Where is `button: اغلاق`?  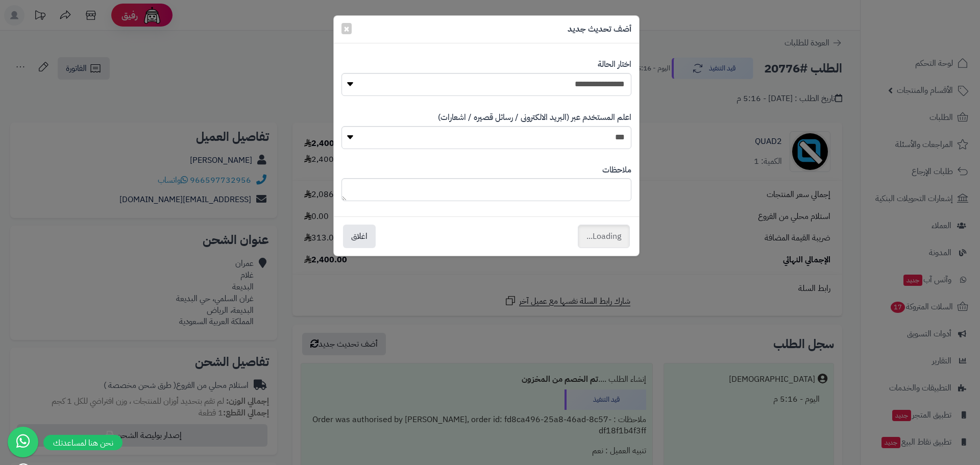
button: اغلاق is located at coordinates (359, 236).